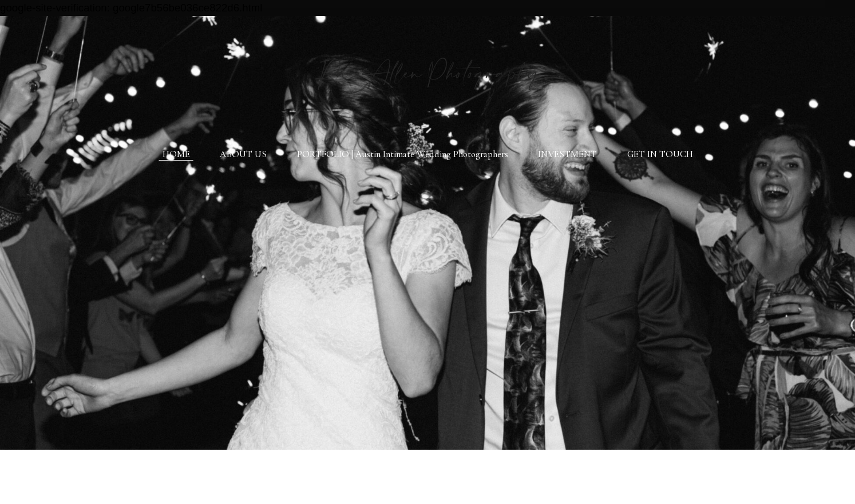 The height and width of the screenshot is (504, 855). What do you see at coordinates (243, 155) in the screenshot?
I see `a: ABOUT US` at bounding box center [243, 155].